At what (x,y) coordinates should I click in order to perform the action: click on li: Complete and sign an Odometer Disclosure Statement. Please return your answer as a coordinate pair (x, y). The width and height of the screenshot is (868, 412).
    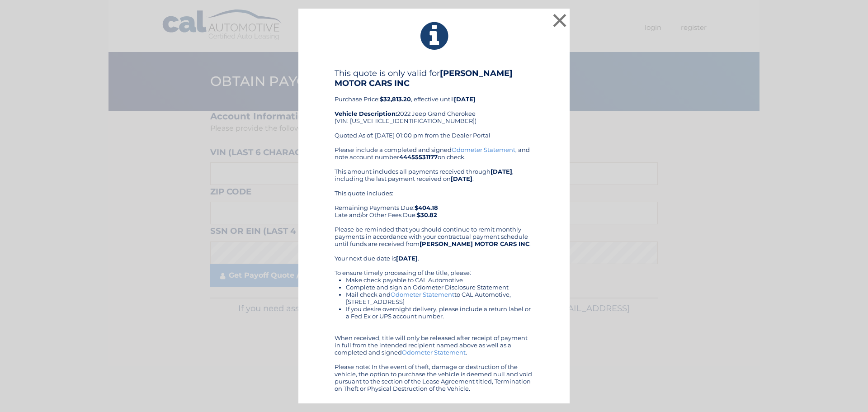
    Looking at the image, I should click on (439, 287).